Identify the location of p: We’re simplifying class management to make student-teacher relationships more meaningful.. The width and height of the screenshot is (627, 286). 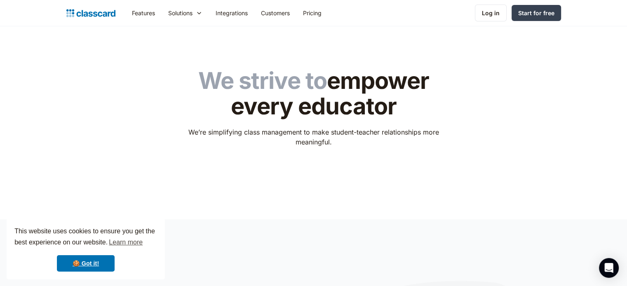
(313, 137).